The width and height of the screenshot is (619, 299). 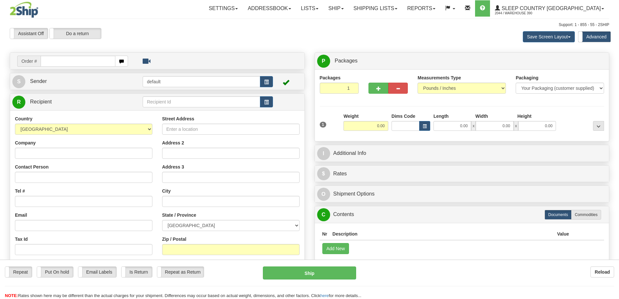 I want to click on span: I, so click(x=324, y=153).